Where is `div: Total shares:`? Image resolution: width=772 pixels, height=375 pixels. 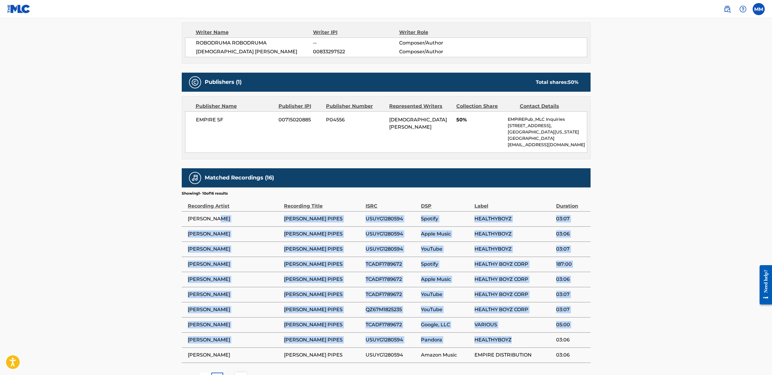 div: Total shares: is located at coordinates (557, 82).